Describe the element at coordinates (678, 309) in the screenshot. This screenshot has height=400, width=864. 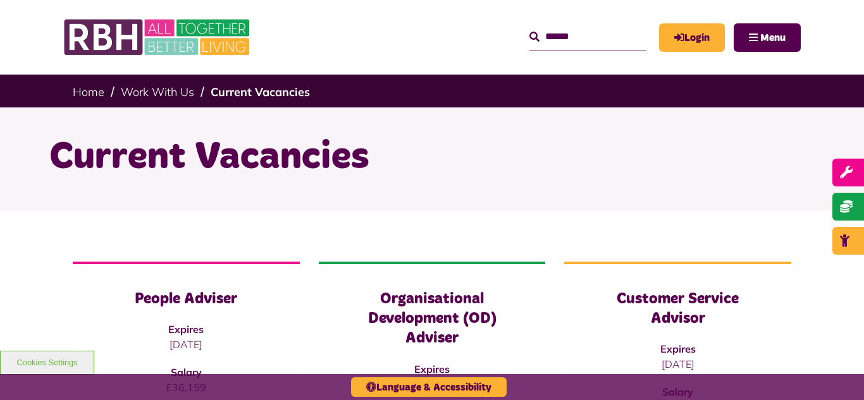
I see `h3: Customer Service Advisor` at that location.